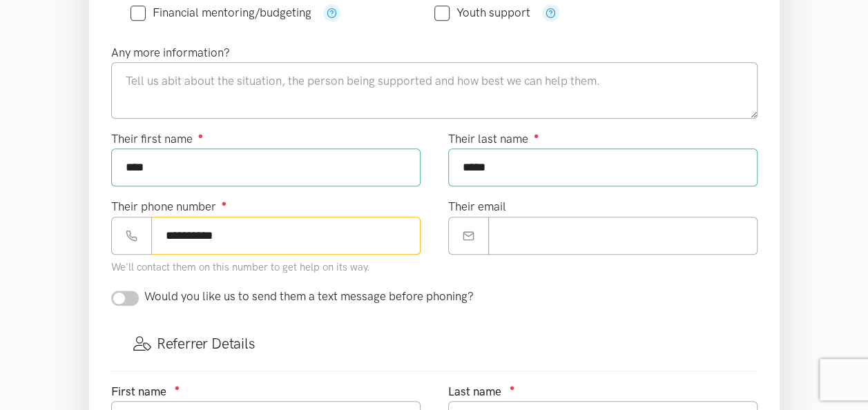 This screenshot has width=868, height=410. I want to click on label: Their last name, so click(494, 139).